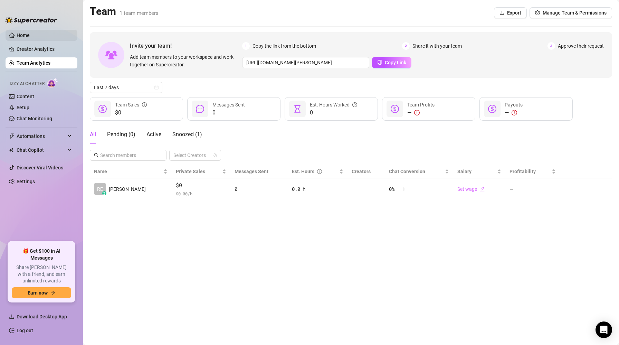 The height and width of the screenshot is (345, 619). I want to click on div: Pending ( 0 ), so click(121, 134).